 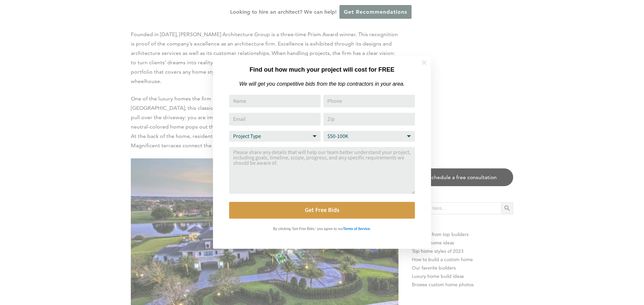 What do you see at coordinates (308, 229) in the screenshot?
I see `strong: By clicking 'Get Free Bids,' you agree to our` at bounding box center [308, 229].